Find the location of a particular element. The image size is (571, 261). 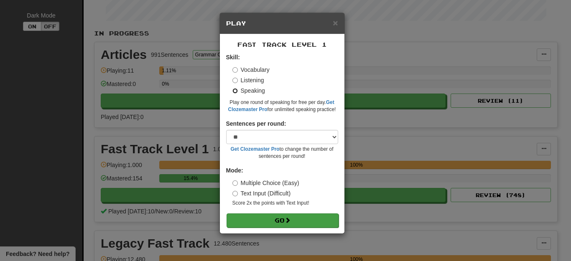

h5: Play is located at coordinates (282, 23).